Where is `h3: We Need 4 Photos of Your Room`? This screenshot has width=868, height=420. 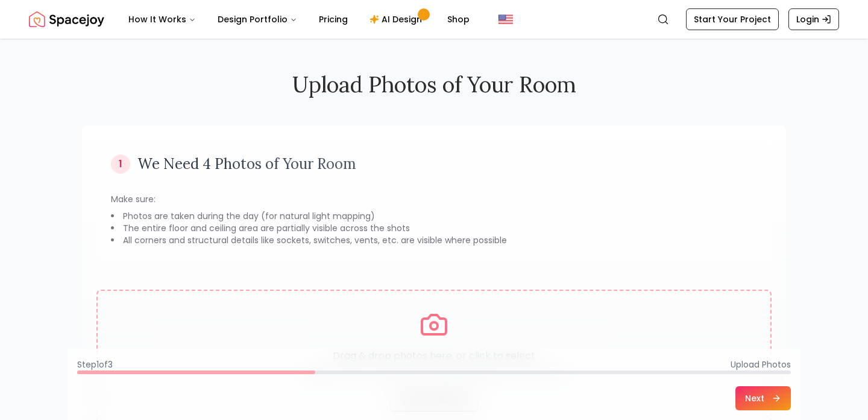 h3: We Need 4 Photos of Your Room is located at coordinates (247, 164).